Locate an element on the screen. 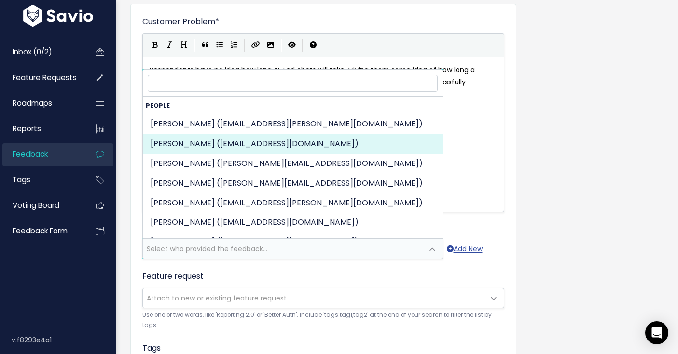  span: Voting Board is located at coordinates (36, 205).